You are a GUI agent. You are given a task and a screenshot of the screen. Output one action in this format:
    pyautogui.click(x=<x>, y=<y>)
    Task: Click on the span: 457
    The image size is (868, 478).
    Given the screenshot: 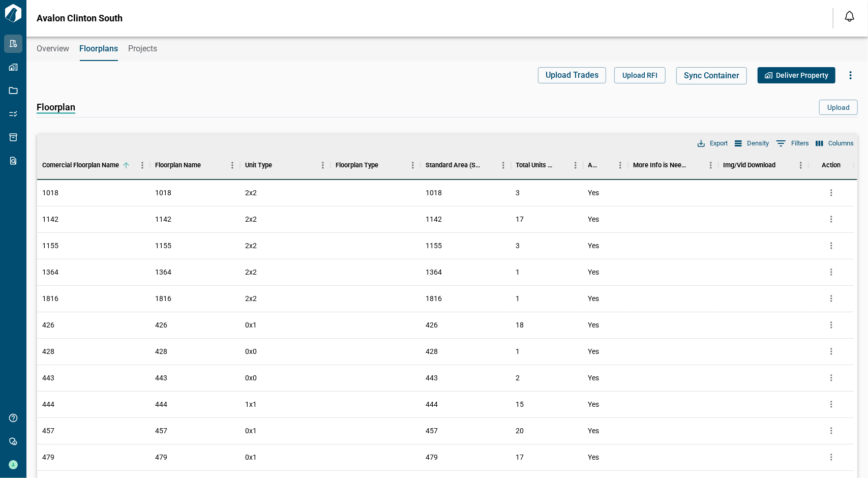 What is the action you would take?
    pyautogui.click(x=48, y=431)
    